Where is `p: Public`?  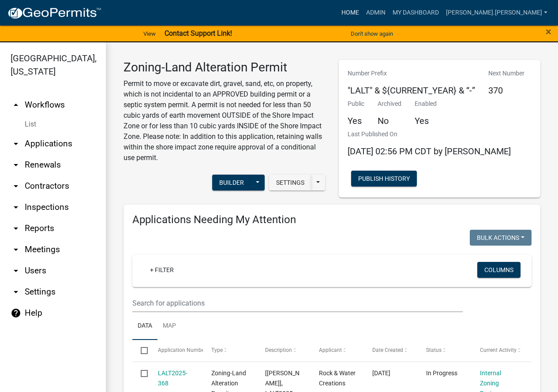
p: Public is located at coordinates (356, 104).